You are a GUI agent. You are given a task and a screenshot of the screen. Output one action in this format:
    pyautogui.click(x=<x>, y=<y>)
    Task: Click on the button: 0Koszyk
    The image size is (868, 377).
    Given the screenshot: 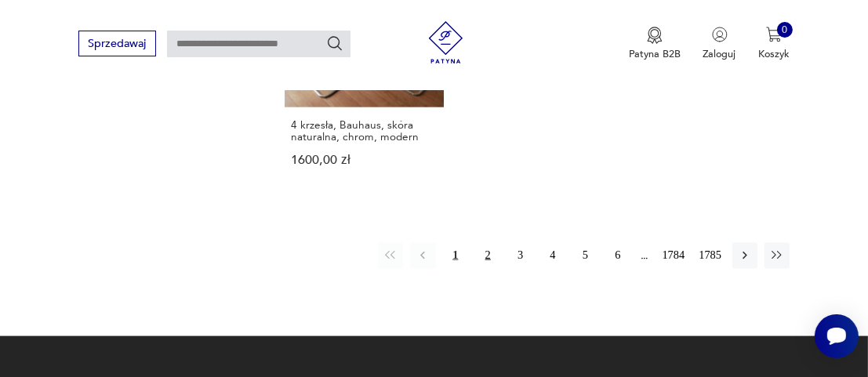 What is the action you would take?
    pyautogui.click(x=774, y=44)
    